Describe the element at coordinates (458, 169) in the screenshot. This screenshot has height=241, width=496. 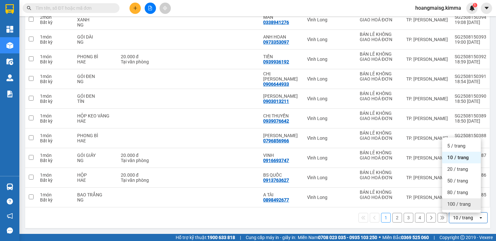
I see `span: 20 / trang` at that location.